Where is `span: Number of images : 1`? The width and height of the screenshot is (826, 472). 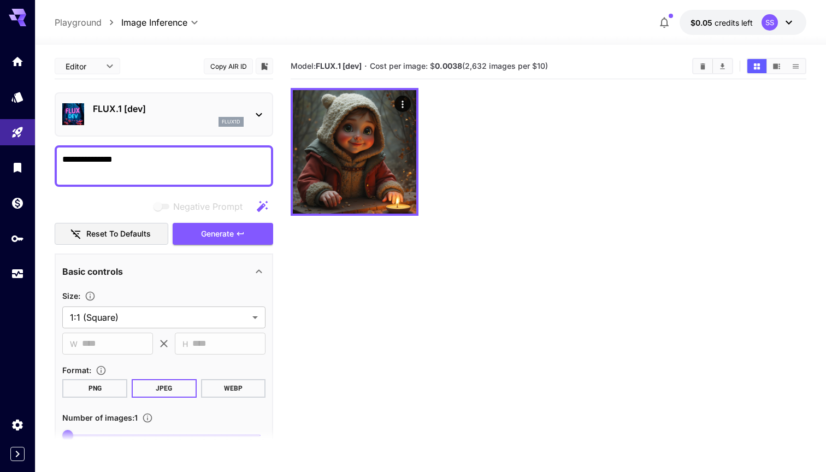 span: Number of images : 1 is located at coordinates (100, 417).